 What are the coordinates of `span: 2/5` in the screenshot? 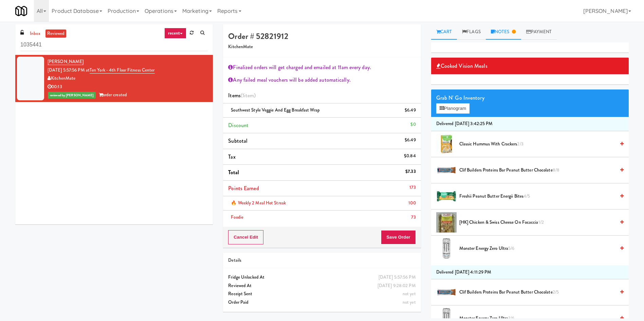 It's located at (556, 292).